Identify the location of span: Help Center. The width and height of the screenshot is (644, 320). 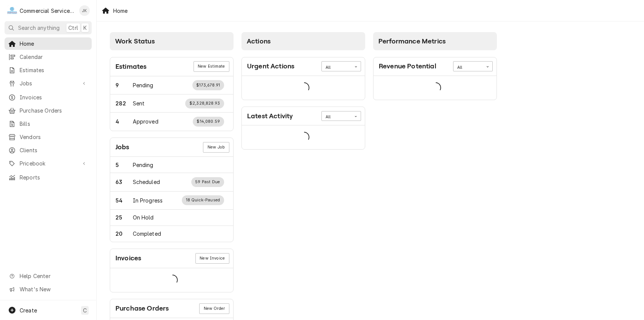
(53, 276).